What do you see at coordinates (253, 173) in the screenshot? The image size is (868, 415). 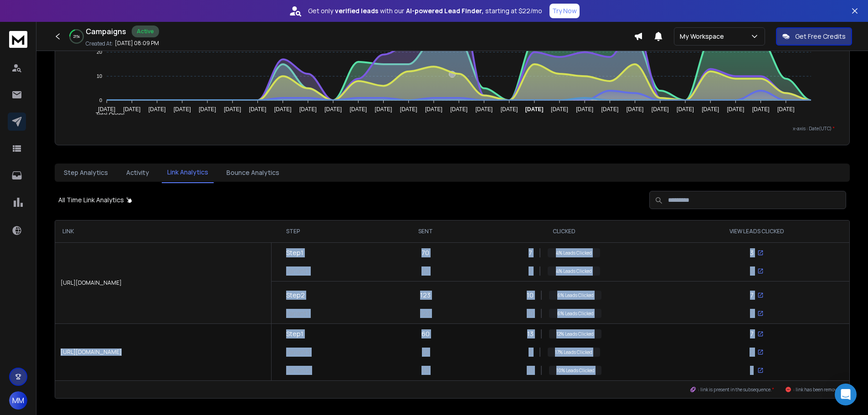 I see `button: Bounce Analytics` at bounding box center [253, 173].